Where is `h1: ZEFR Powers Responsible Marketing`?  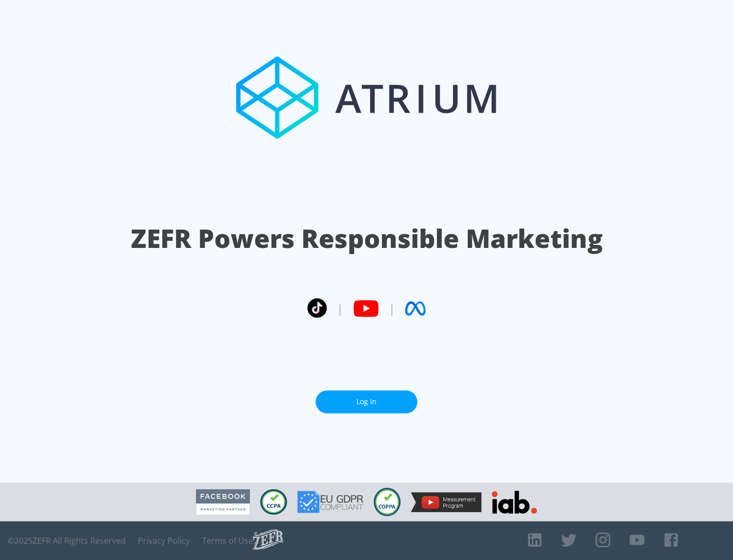 h1: ZEFR Powers Responsible Marketing is located at coordinates (366, 238).